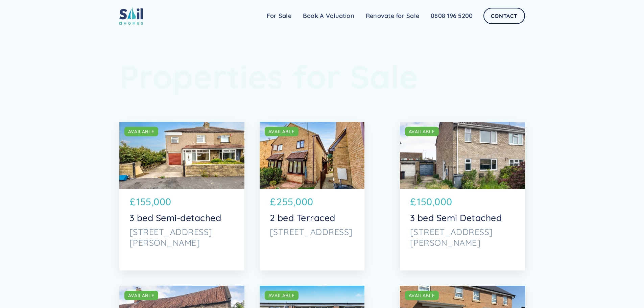 This screenshot has width=644, height=308. Describe the element at coordinates (329, 16) in the screenshot. I see `a: Book A Valuation` at that location.